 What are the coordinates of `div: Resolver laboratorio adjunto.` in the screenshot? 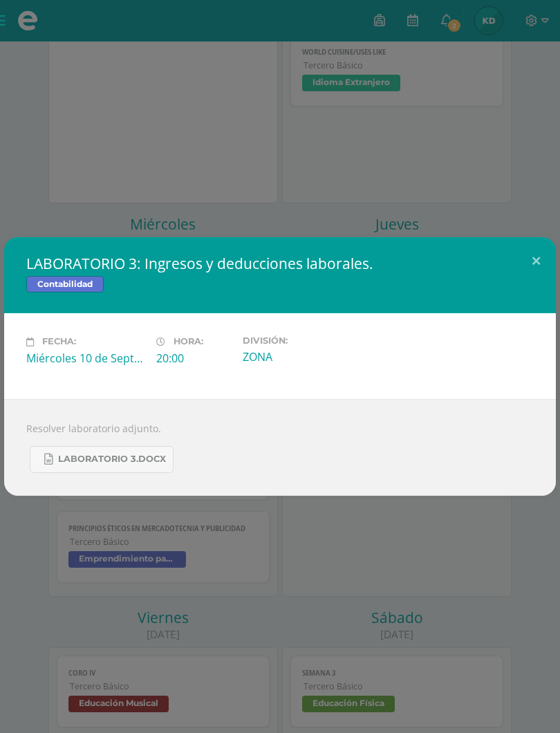 It's located at (280, 447).